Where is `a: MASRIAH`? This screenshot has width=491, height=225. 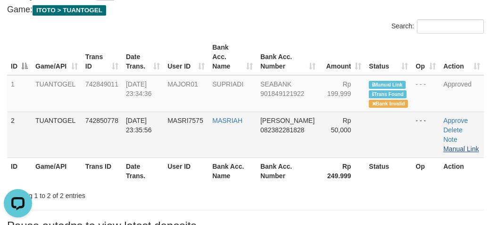
a: MASRIAH is located at coordinates (227, 120).